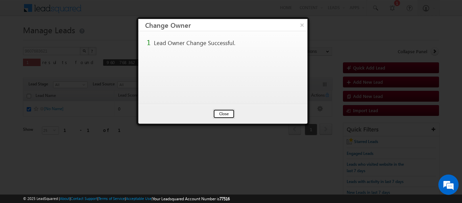  I want to click on span: 77516, so click(224, 198).